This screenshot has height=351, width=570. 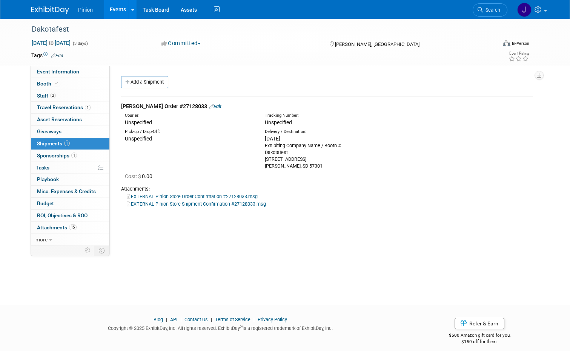 I want to click on div: Attachments:, so click(x=327, y=189).